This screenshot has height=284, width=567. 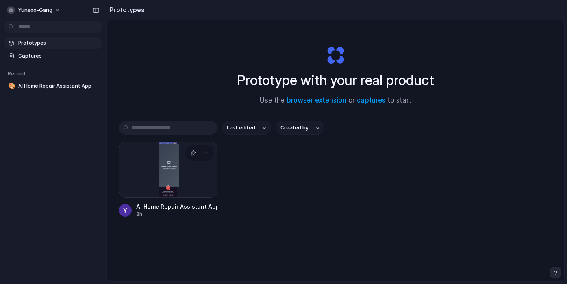 I want to click on h1: Prototype with your real product, so click(x=336, y=80).